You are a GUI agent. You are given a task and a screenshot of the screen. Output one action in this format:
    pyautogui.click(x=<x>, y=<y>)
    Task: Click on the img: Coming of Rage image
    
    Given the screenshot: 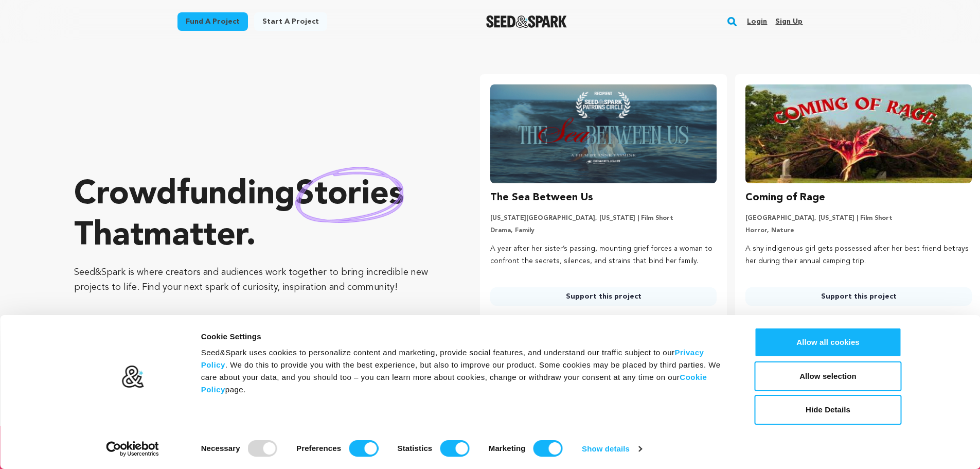 What is the action you would take?
    pyautogui.click(x=858, y=134)
    